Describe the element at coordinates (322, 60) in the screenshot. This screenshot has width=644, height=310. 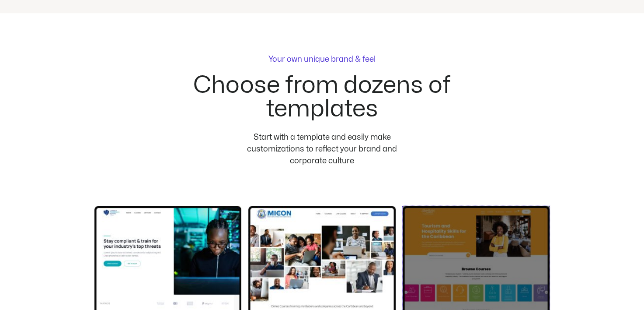
I see `p: Your own unique brand & feel` at that location.